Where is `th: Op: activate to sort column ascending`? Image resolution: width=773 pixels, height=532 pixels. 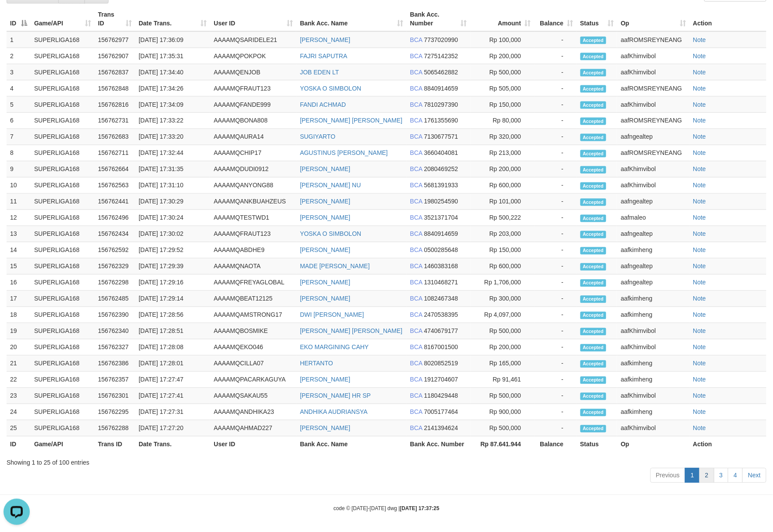
th: Op: activate to sort column ascending is located at coordinates (653, 19).